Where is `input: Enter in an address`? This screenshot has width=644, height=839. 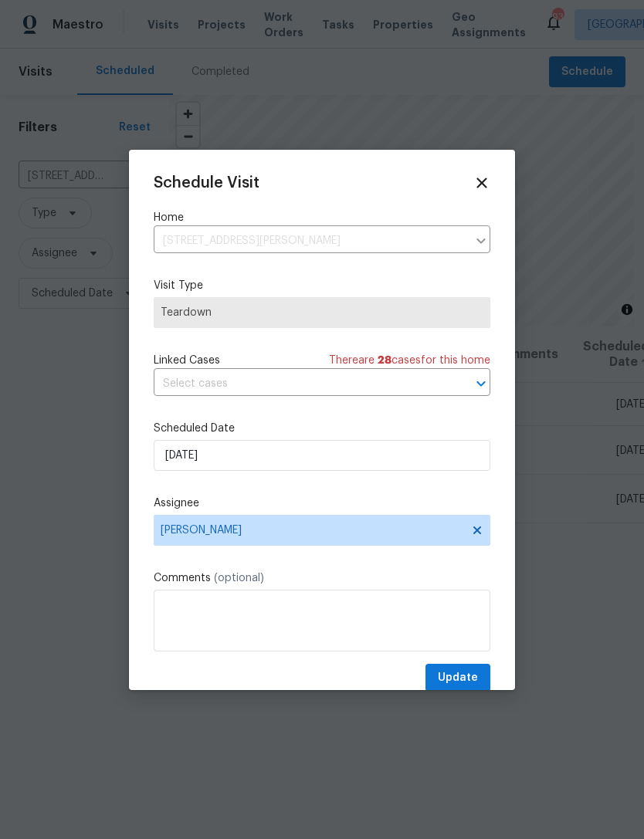
input: Enter in an address is located at coordinates (311, 241).